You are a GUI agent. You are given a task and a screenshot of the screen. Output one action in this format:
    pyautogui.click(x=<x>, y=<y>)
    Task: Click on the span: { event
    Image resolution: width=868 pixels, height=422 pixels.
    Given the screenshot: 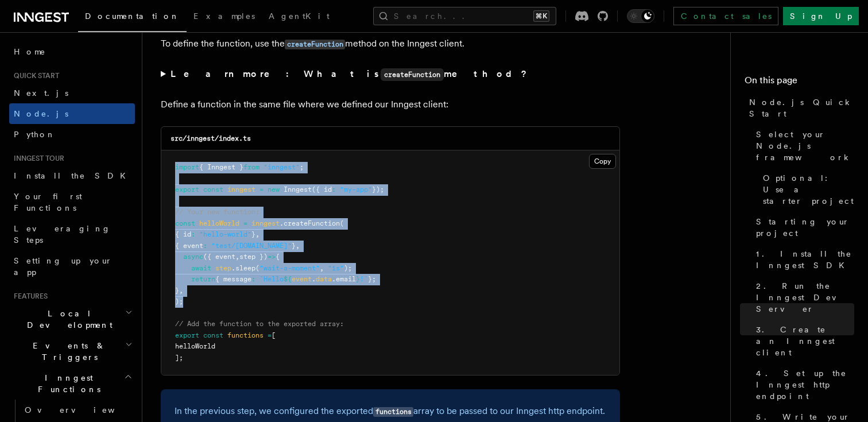 What is the action you would take?
    pyautogui.click(x=189, y=246)
    